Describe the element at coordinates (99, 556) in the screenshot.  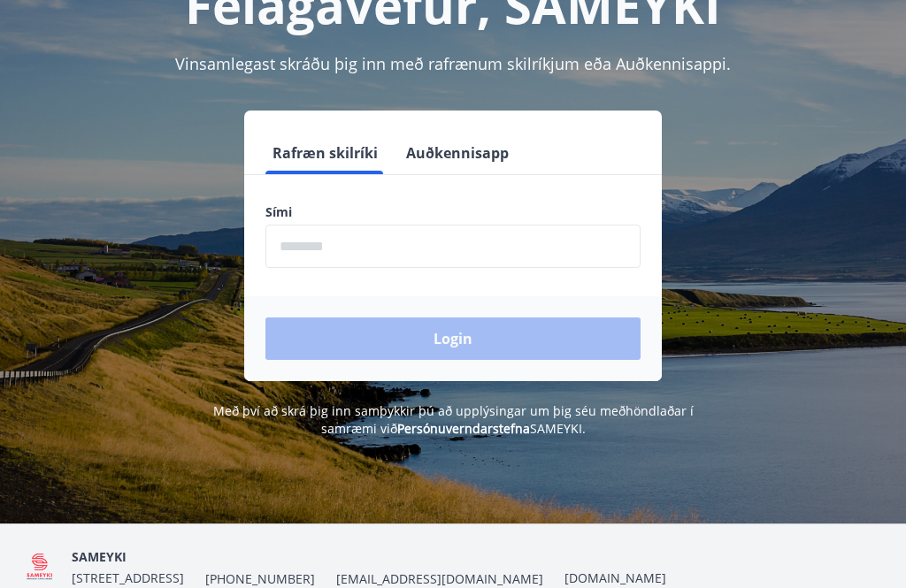
I see `span: SAMEYKI` at that location.